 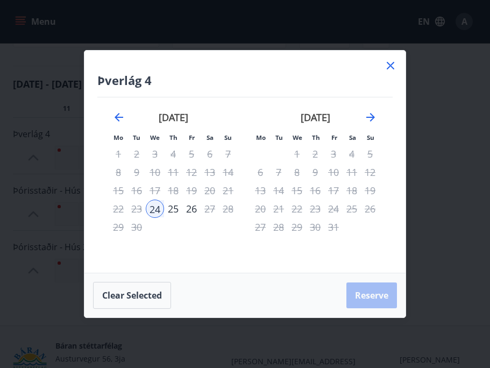 I want to click on td: Not available. Thursday, October 2, 2025, so click(x=315, y=154).